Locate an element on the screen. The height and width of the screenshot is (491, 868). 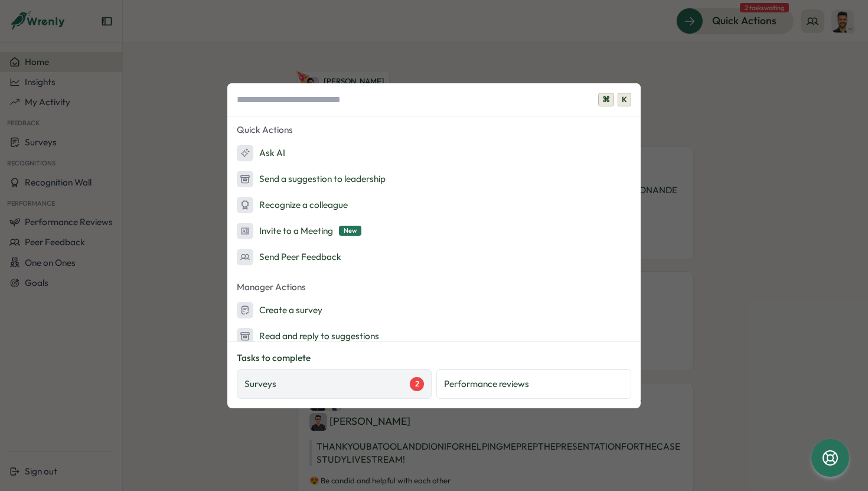
div: Send a suggestion to leadership is located at coordinates (311, 179).